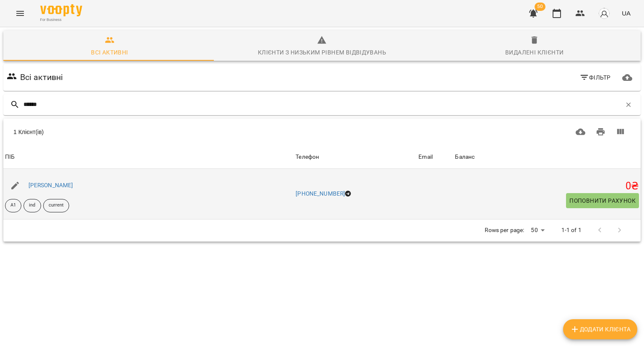  Describe the element at coordinates (355, 157) in the screenshot. I see `span: Телефон` at that location.